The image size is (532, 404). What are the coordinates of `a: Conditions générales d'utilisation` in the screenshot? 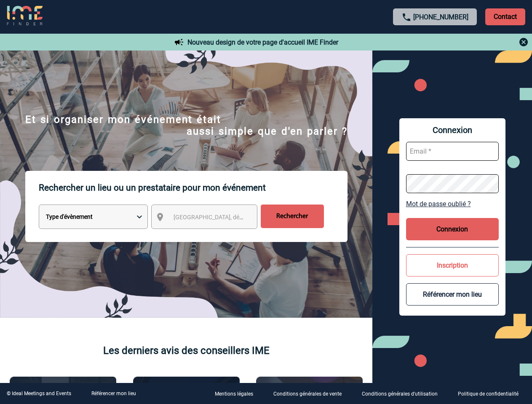 It's located at (403, 393).